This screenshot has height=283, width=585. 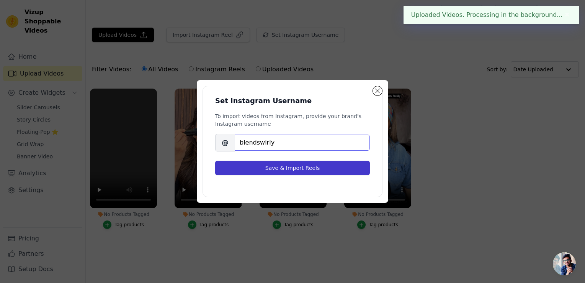 I want to click on div: Uploaded Videos. Processing in the background..., so click(x=491, y=15).